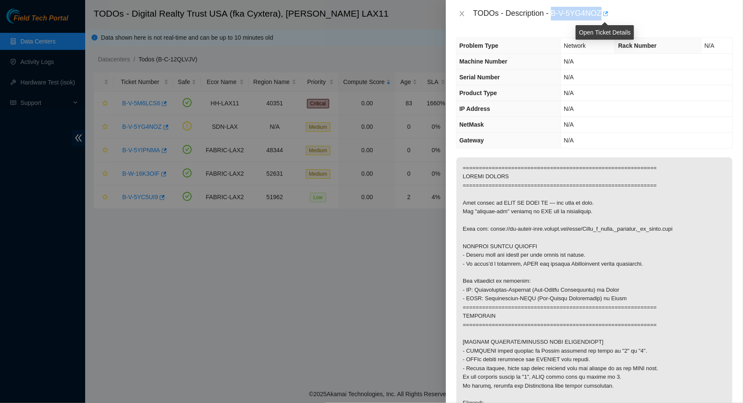 The image size is (743, 403). Describe the element at coordinates (472, 140) in the screenshot. I see `span: Gateway` at that location.